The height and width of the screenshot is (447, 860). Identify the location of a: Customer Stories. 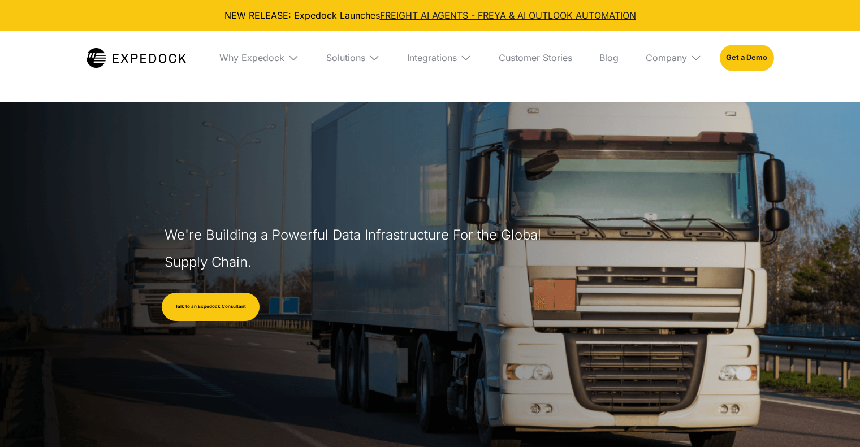
(535, 58).